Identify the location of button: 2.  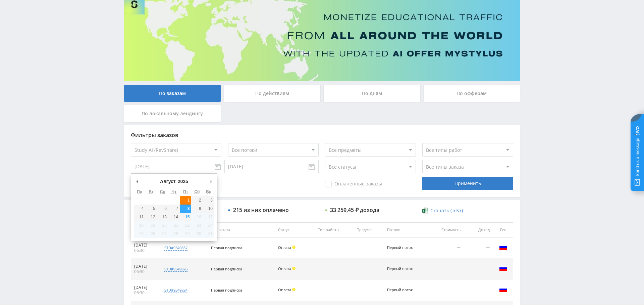
(197, 200).